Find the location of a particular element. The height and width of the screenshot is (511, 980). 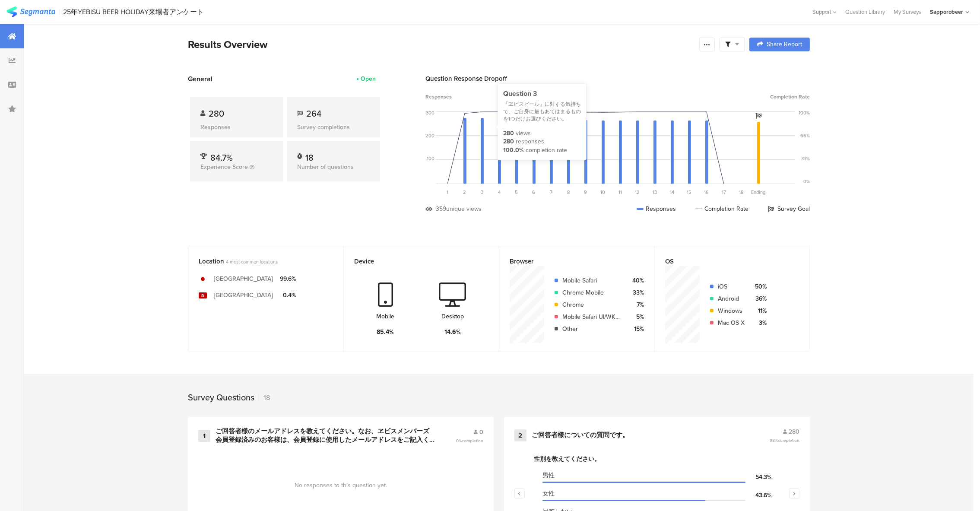

span: 4 is located at coordinates (499, 193).